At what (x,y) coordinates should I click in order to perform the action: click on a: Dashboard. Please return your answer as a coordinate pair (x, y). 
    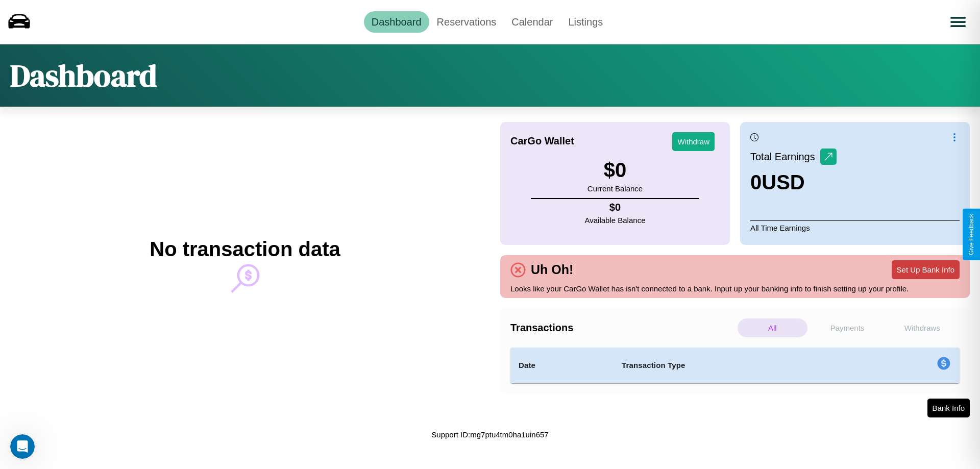
    Looking at the image, I should click on (396, 22).